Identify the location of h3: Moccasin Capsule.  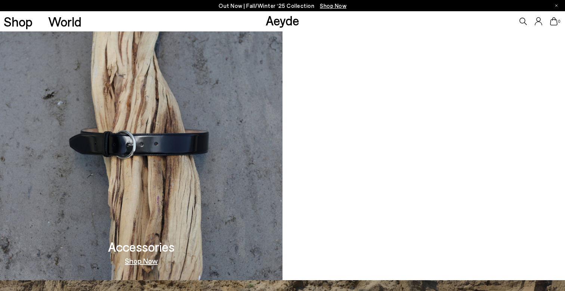
(424, 246).